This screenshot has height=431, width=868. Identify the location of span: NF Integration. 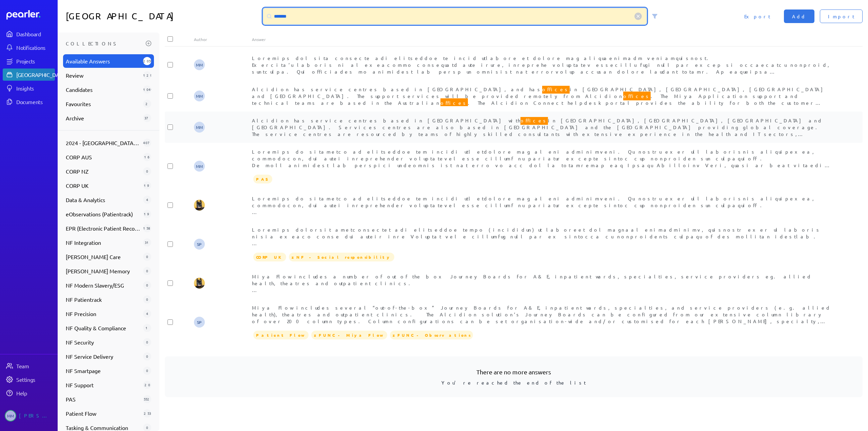
(103, 243).